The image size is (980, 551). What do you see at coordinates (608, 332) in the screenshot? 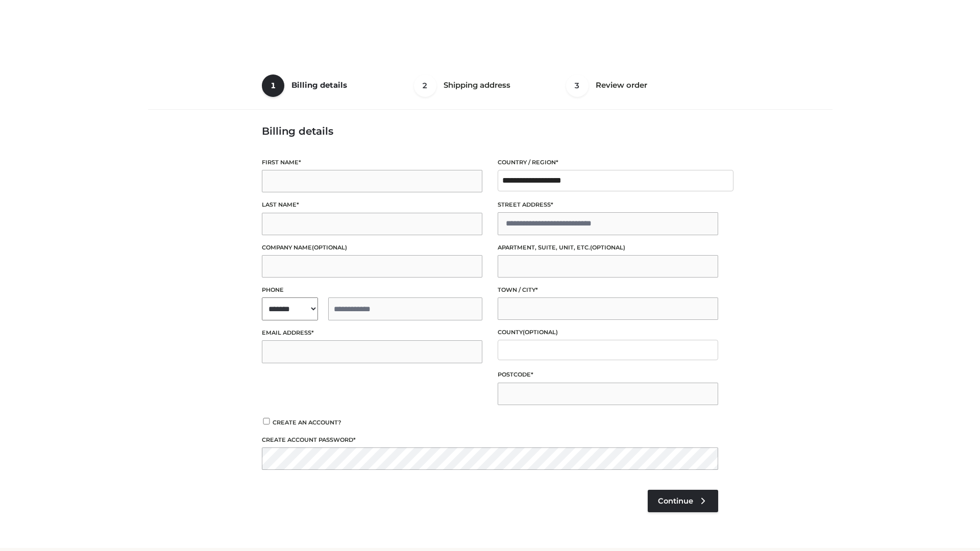
I see `label: County` at bounding box center [608, 332].